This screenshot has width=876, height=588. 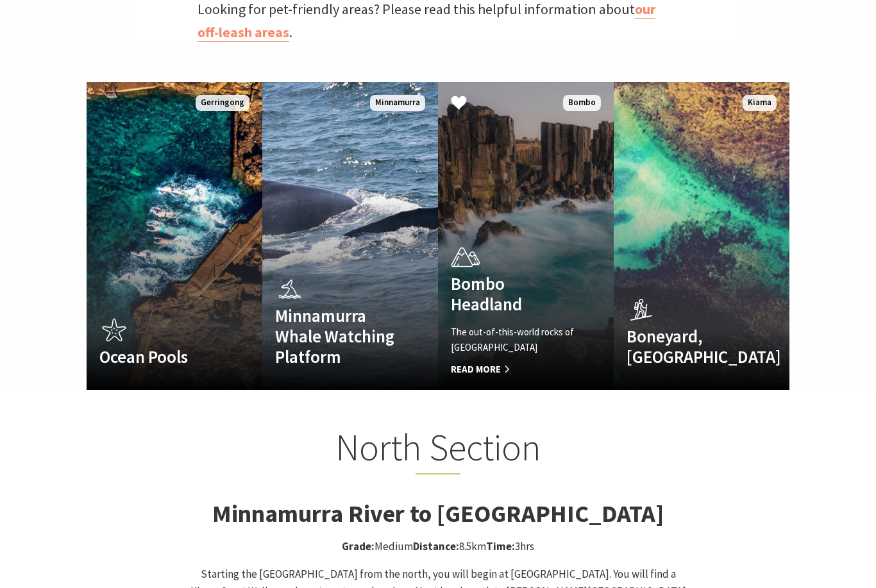 I want to click on h4: Ocean Pools, so click(x=161, y=357).